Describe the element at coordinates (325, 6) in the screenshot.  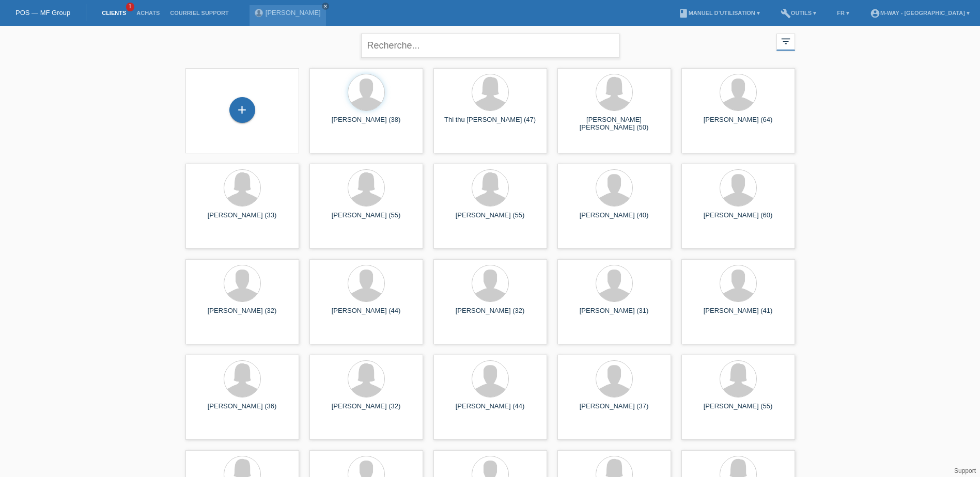
I see `i: close` at that location.